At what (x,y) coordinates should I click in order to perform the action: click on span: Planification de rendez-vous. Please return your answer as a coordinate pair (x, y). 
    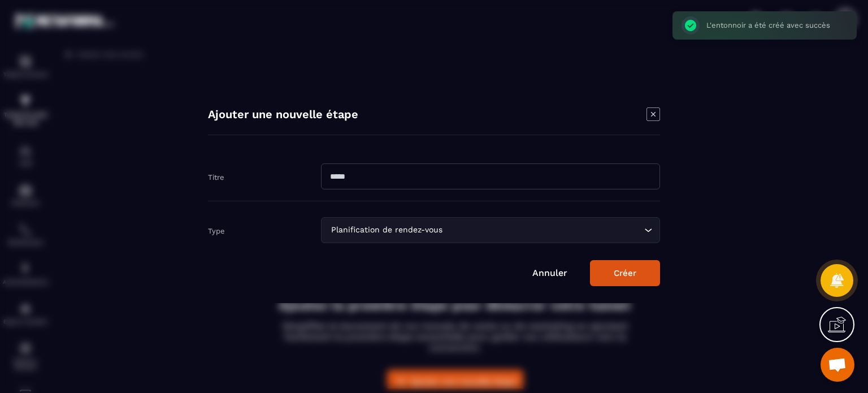
    Looking at the image, I should click on (386, 230).